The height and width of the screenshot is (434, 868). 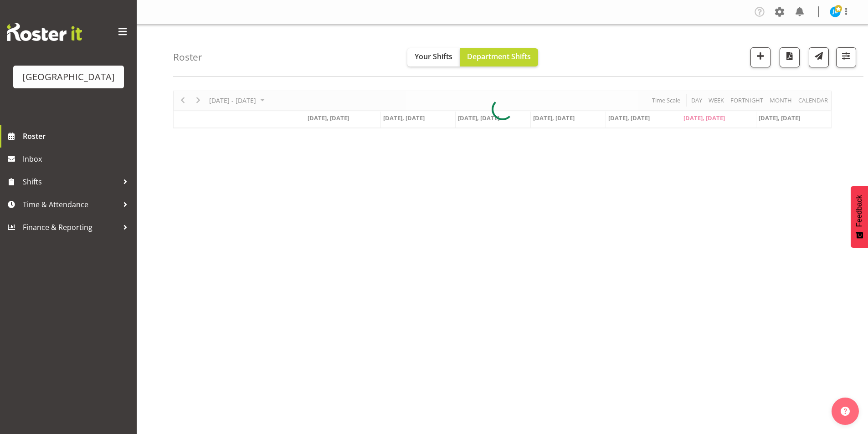 What do you see at coordinates (188, 57) in the screenshot?
I see `h4: Roster` at bounding box center [188, 57].